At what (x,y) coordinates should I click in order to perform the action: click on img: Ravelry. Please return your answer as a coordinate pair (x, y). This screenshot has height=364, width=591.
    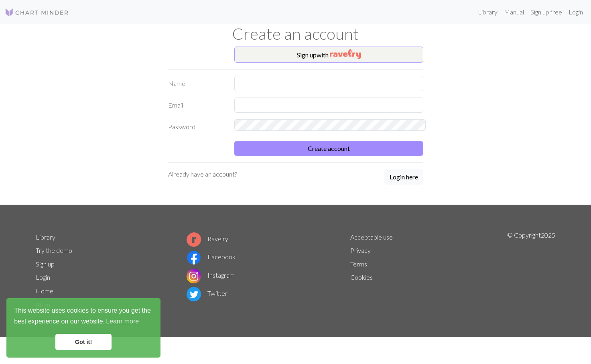
    Looking at the image, I should click on (345, 54).